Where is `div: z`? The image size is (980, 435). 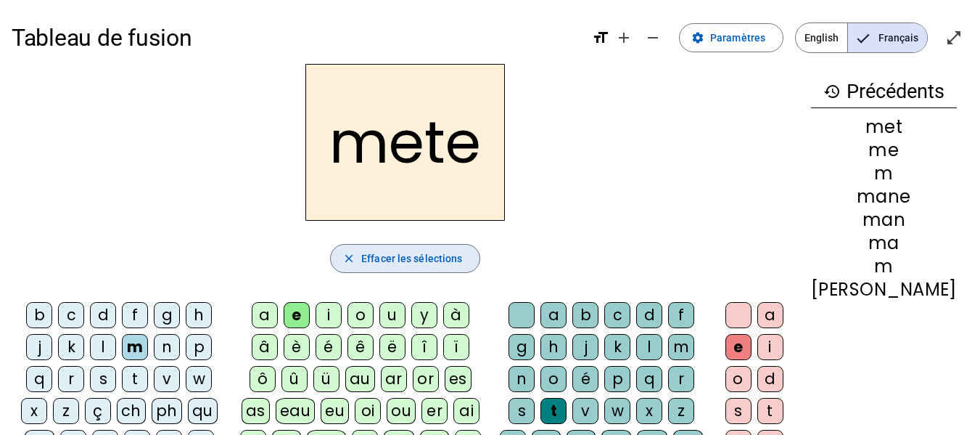
div: z is located at coordinates (681, 411).